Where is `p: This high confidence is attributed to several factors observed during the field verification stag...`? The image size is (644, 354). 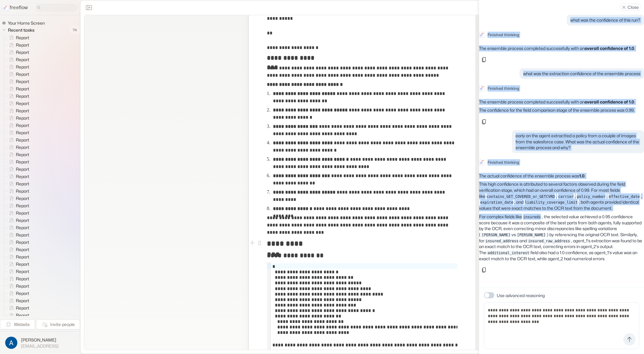
p: This high confidence is attributed to several factors observed during the field verification stag... is located at coordinates (562, 197).